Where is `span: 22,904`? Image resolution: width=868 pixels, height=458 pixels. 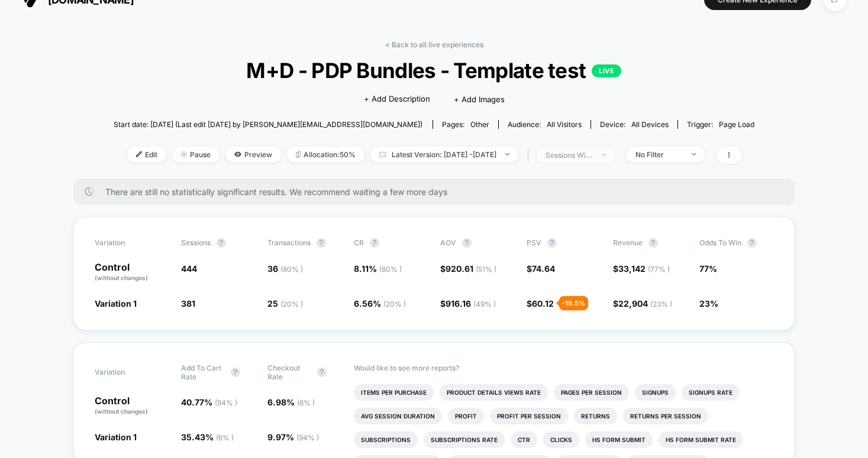
span: 22,904 is located at coordinates (645, 303).